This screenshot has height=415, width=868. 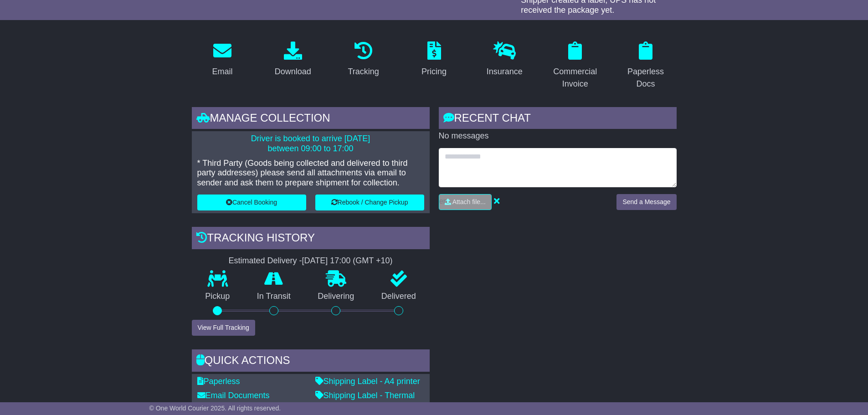 I want to click on div: Quick Actions, so click(x=311, y=362).